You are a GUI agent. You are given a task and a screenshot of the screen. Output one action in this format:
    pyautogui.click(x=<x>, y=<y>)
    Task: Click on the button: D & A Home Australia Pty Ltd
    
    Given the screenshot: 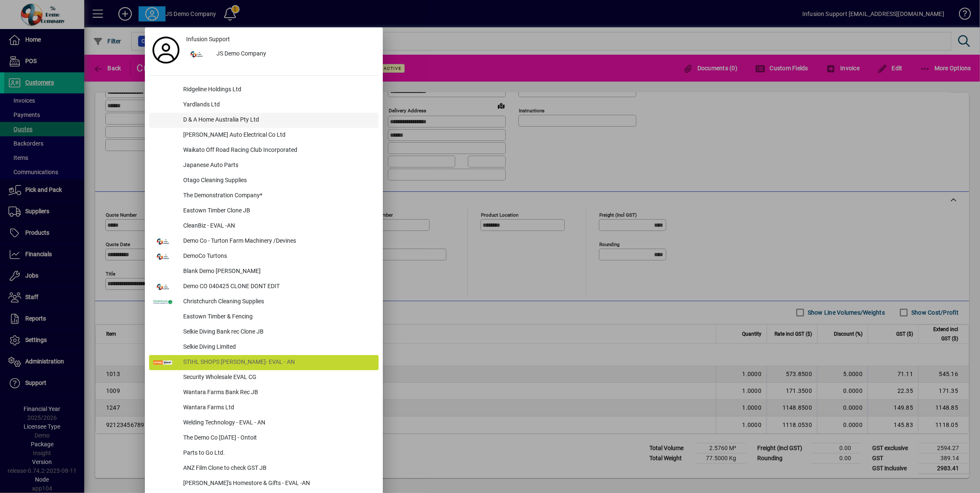 What is the action you would take?
    pyautogui.click(x=264, y=120)
    